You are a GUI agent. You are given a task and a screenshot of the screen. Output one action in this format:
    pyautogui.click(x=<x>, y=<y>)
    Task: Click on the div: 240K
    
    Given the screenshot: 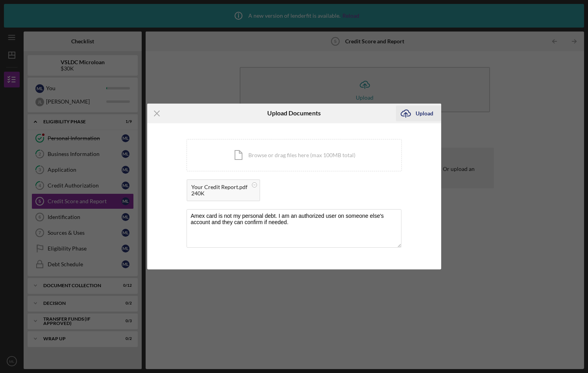 What is the action you would take?
    pyautogui.click(x=219, y=193)
    